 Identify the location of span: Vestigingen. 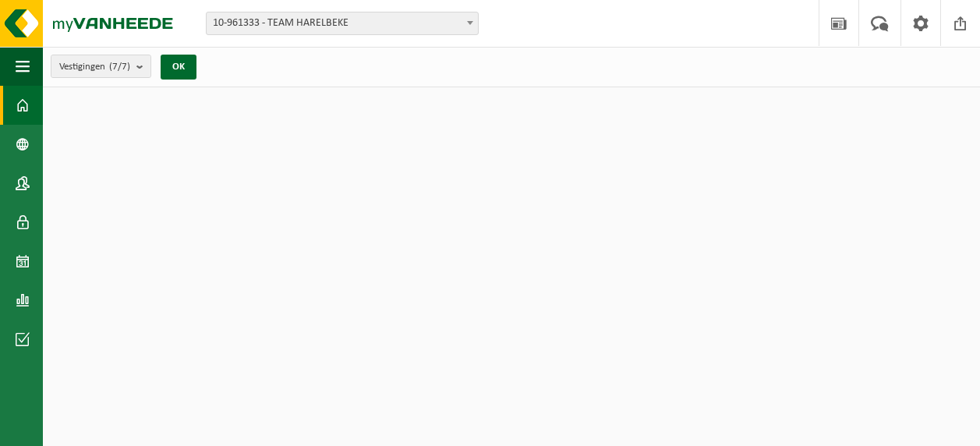
(94, 67).